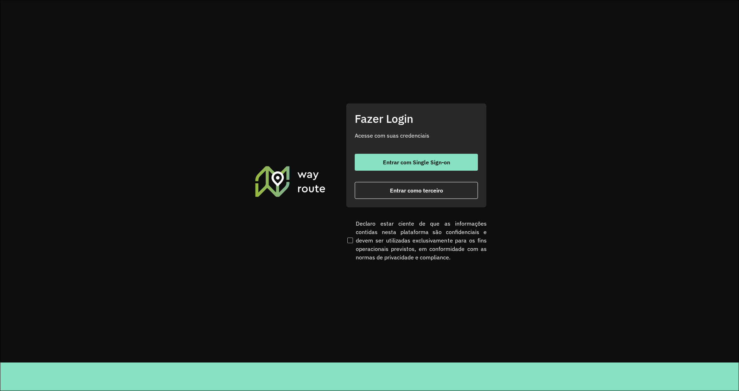 This screenshot has height=391, width=739. I want to click on img: Roteirizador AmbevTech, so click(290, 181).